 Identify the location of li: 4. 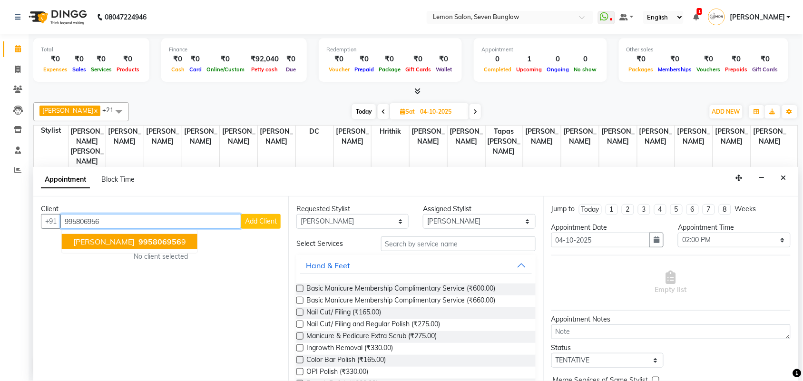
(660, 209).